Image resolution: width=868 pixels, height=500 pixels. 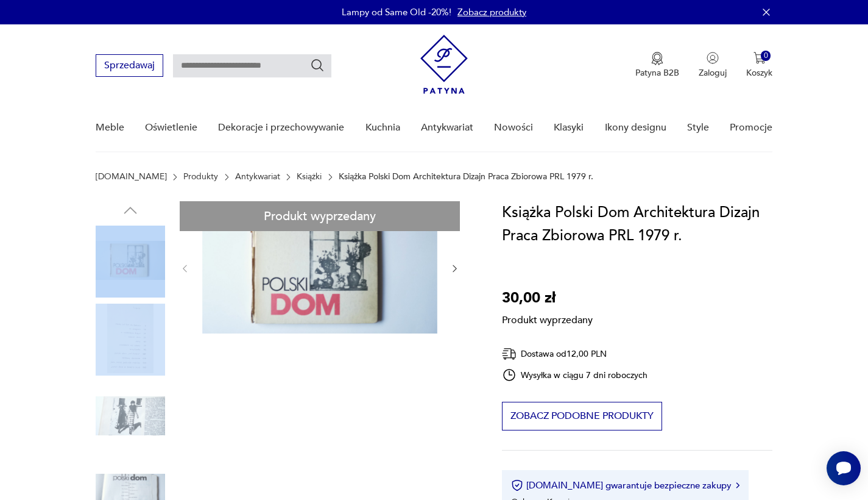 I want to click on div: Wysyłka w ciągu 7 dni roboczych, so click(x=575, y=375).